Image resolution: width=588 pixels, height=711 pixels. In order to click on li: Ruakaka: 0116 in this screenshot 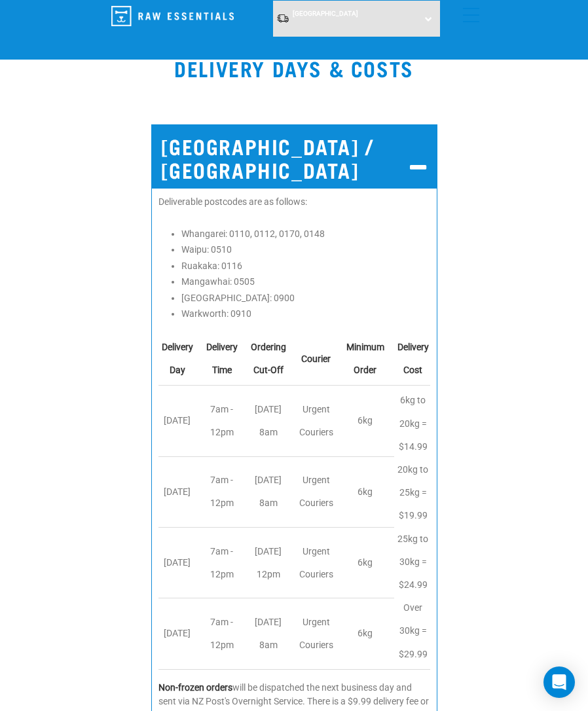, I will do `click(306, 266)`.